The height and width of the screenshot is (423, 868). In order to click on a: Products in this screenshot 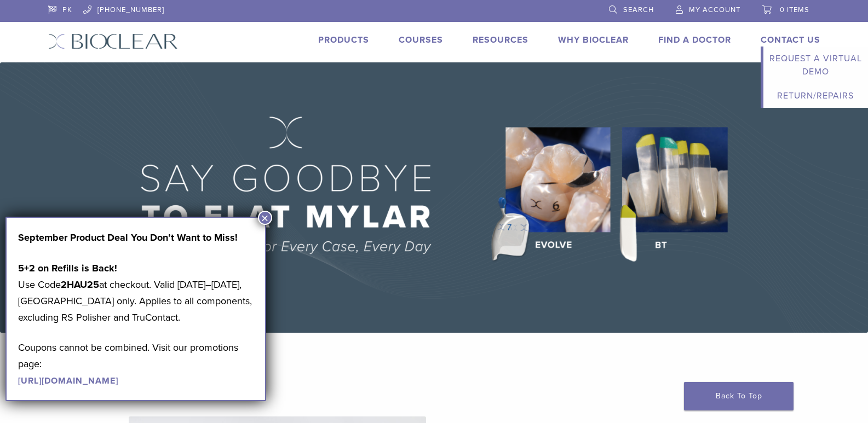, I will do `click(344, 40)`.